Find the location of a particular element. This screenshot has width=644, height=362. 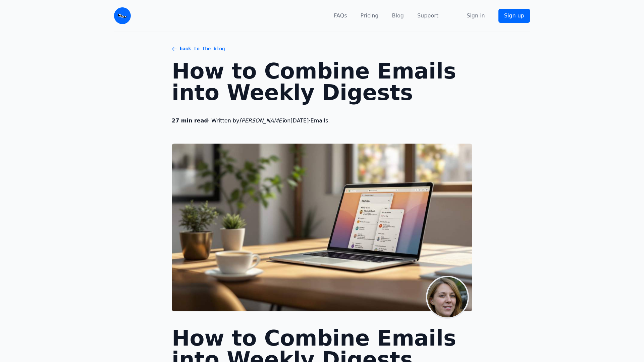

a: Emails is located at coordinates (320, 120).